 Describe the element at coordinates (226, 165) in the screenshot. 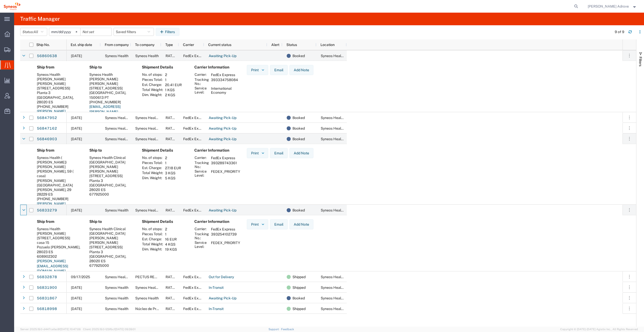

I see `td: 393289743361` at that location.